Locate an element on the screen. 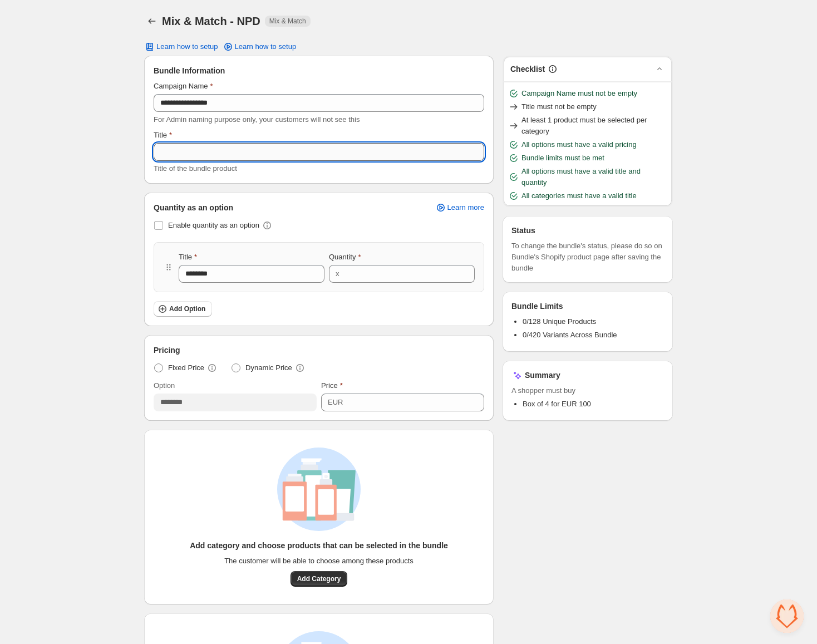 The height and width of the screenshot is (644, 817). span: All categories must have a valid title is located at coordinates (579, 196).